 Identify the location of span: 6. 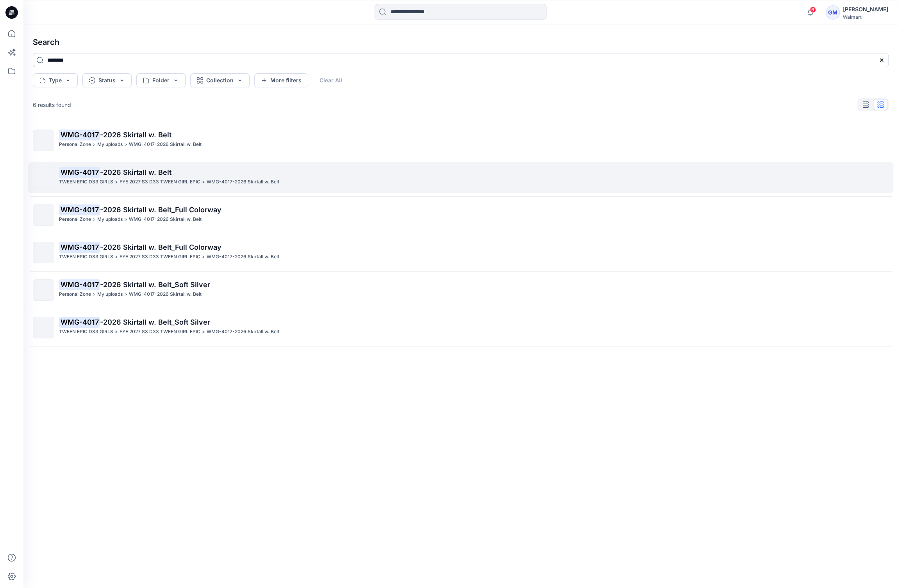
(812, 10).